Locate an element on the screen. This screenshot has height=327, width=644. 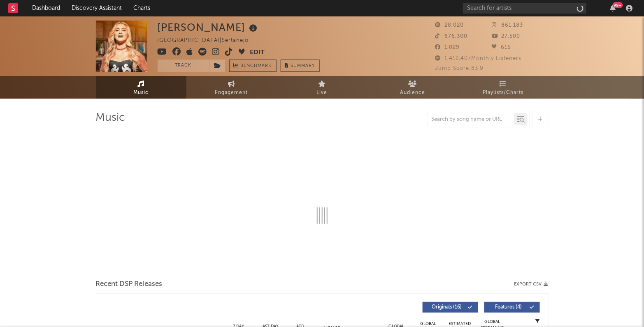
button: Features(4) is located at coordinates (512, 307).